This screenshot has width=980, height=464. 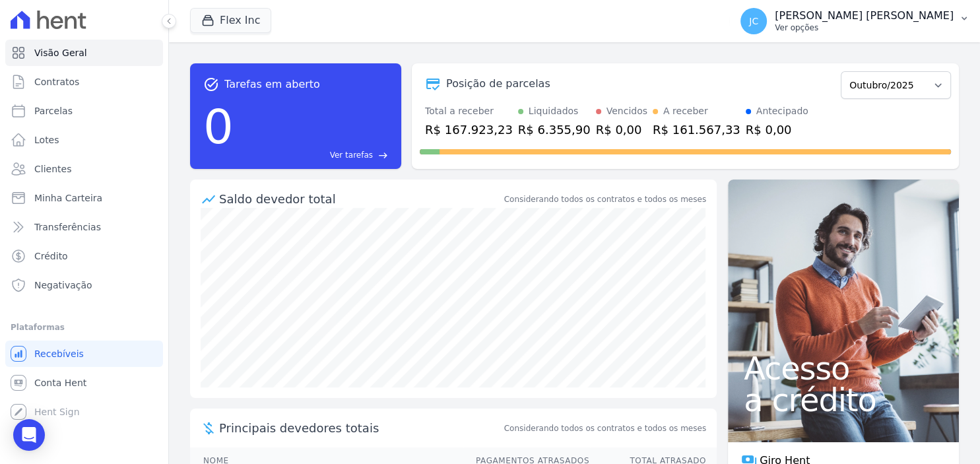 What do you see at coordinates (271, 85) in the screenshot?
I see `span: Tarefas em aberto` at bounding box center [271, 85].